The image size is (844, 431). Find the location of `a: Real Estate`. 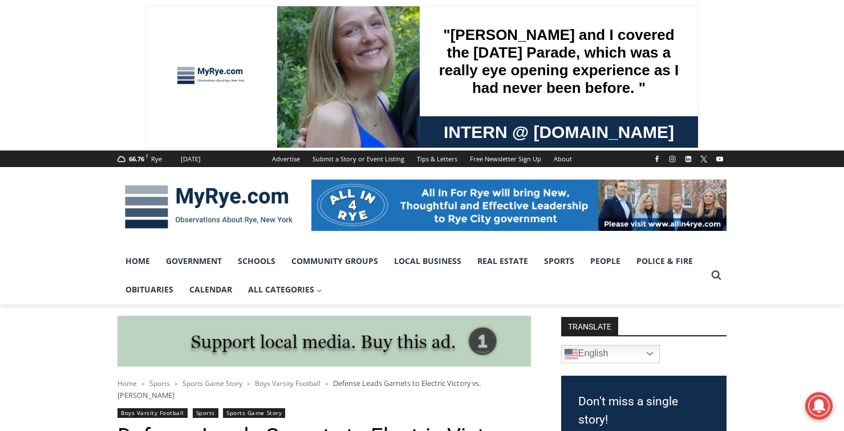

a: Real Estate is located at coordinates (502, 261).